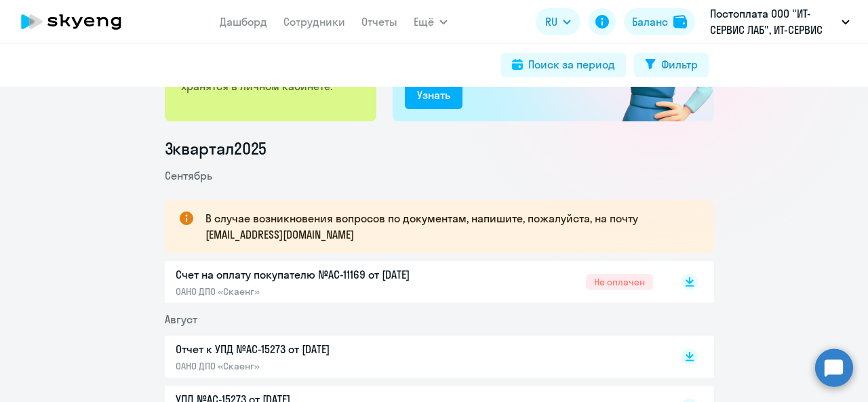  What do you see at coordinates (431, 22) in the screenshot?
I see `button: Ещё` at bounding box center [431, 22].